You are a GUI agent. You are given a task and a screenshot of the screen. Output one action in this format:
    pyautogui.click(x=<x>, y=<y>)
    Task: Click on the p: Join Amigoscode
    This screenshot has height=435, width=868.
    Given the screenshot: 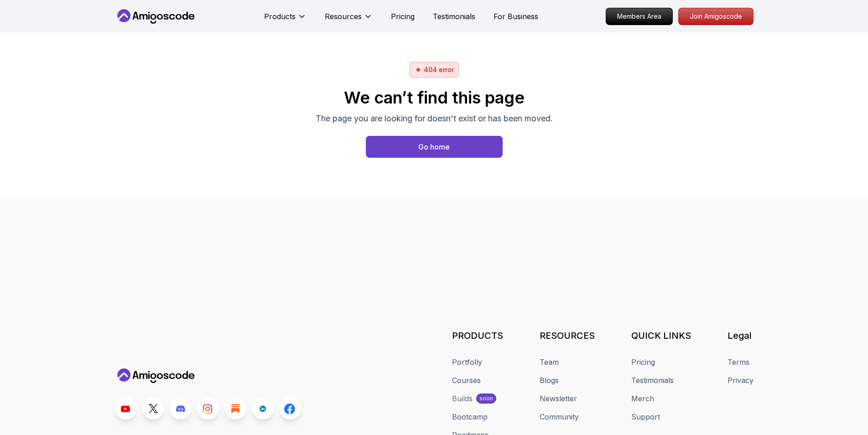 What is the action you would take?
    pyautogui.click(x=716, y=17)
    